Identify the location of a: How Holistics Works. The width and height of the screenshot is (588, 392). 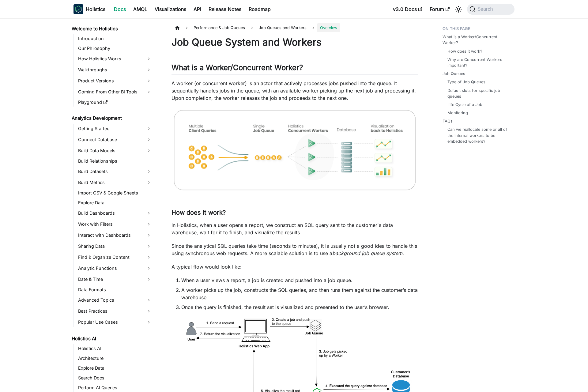
(115, 59).